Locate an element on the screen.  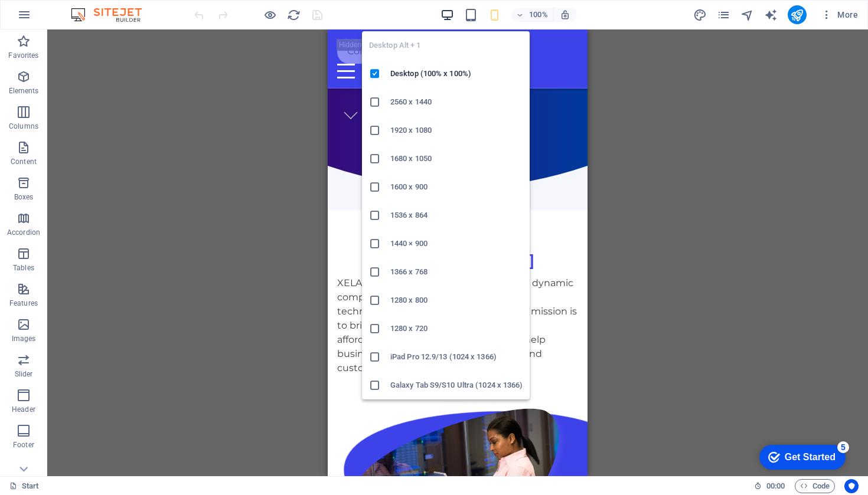
button: Code is located at coordinates (815, 487).